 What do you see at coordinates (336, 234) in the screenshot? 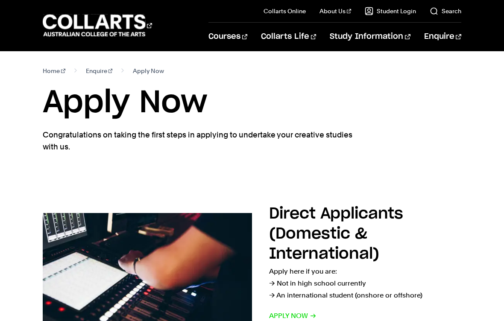
I see `h2: Direct Applicants (Domestic & International)` at bounding box center [336, 234].